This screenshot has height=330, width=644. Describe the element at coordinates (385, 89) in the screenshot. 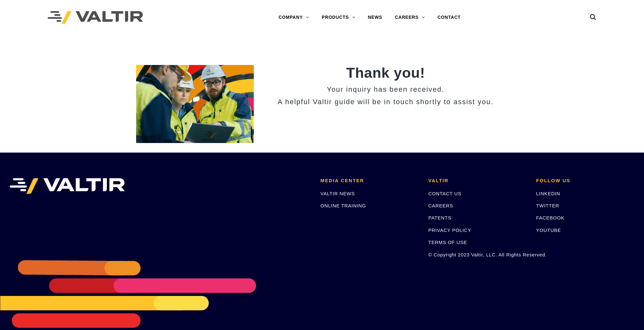

I see `h3: Your inquiry has been received.` at that location.